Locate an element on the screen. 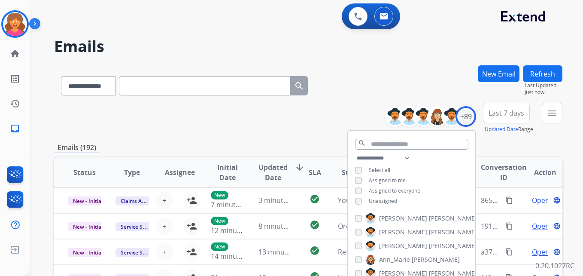 This screenshot has width=583, height=276. span: 8 minutes ago is located at coordinates (281, 226).